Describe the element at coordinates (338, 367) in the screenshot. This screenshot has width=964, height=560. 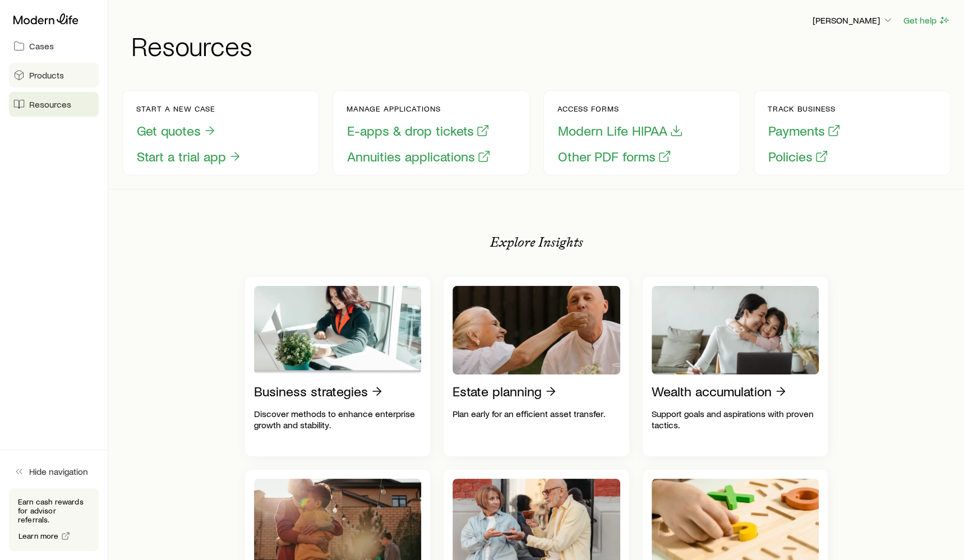
I see `a: Business strategiesDiscover methods to enhance enterprise growth and stability.` at that location.